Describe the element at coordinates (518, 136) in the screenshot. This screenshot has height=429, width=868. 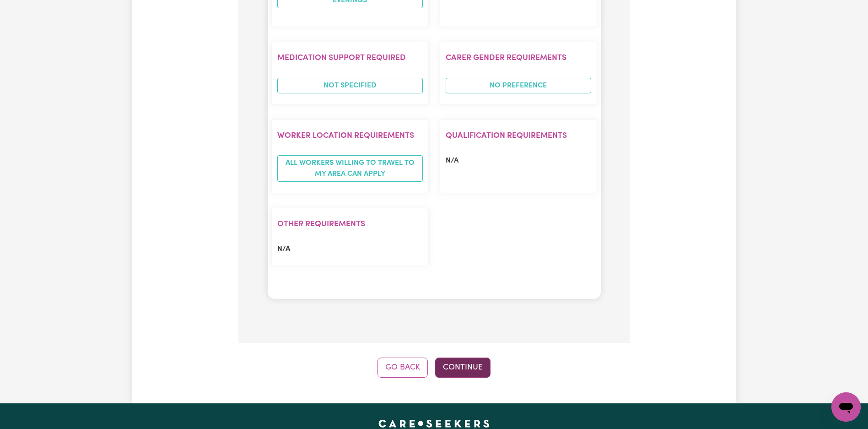
I see `h2: Qualification requirements` at that location.